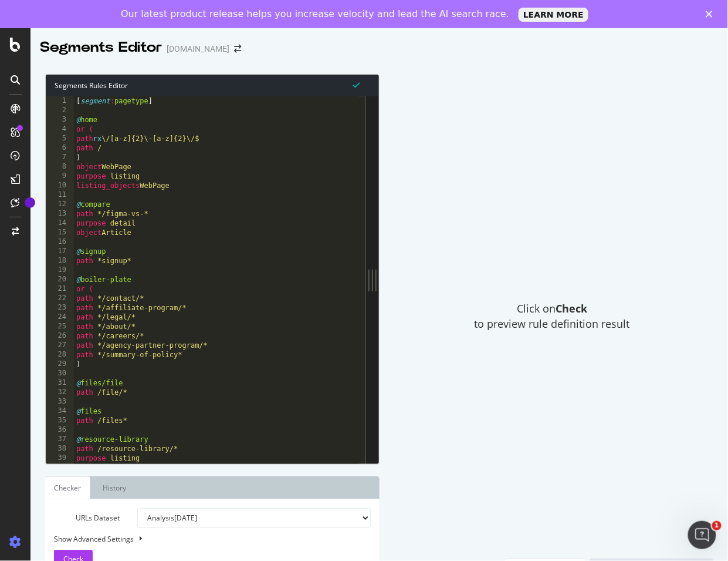  Describe the element at coordinates (357, 85) in the screenshot. I see `span: Syntax is valid` at that location.